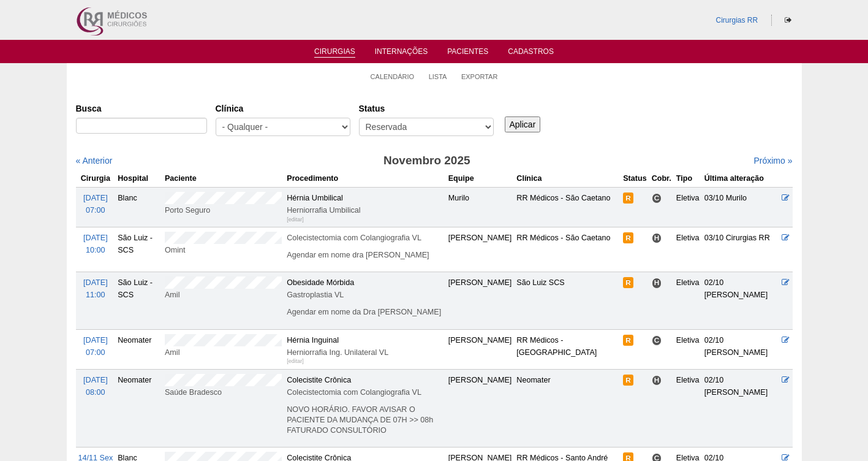 This screenshot has width=868, height=461. What do you see at coordinates (139, 178) in the screenshot?
I see `th: Hospital` at bounding box center [139, 178].